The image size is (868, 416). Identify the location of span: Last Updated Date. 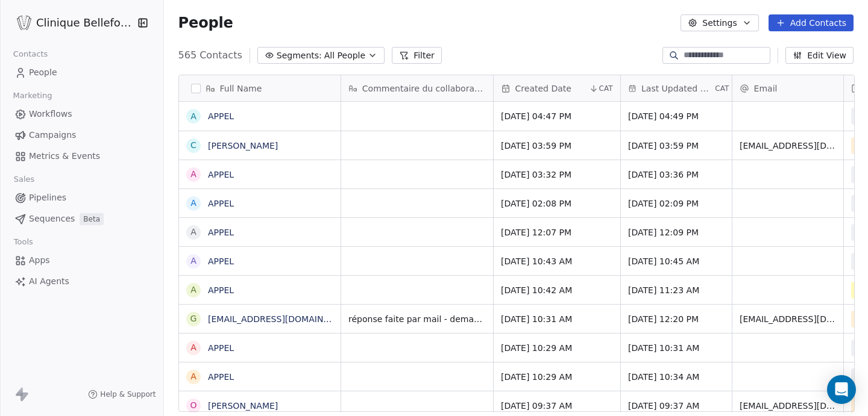
(677, 89).